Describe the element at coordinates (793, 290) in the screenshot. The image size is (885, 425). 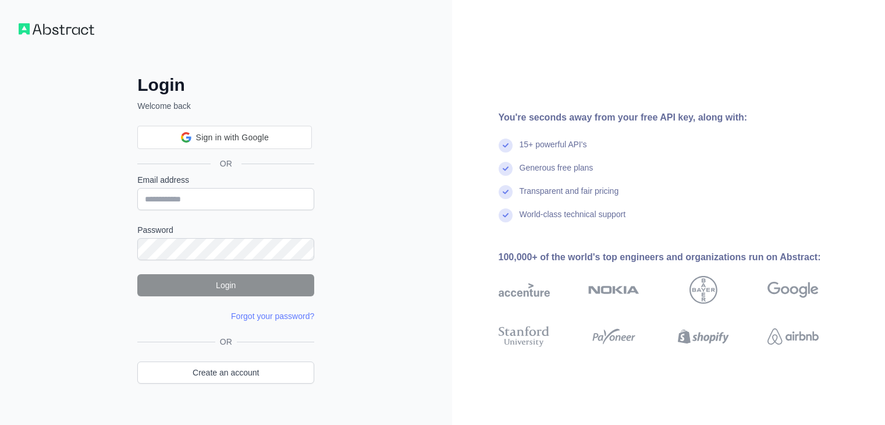
I see `img: google` at that location.